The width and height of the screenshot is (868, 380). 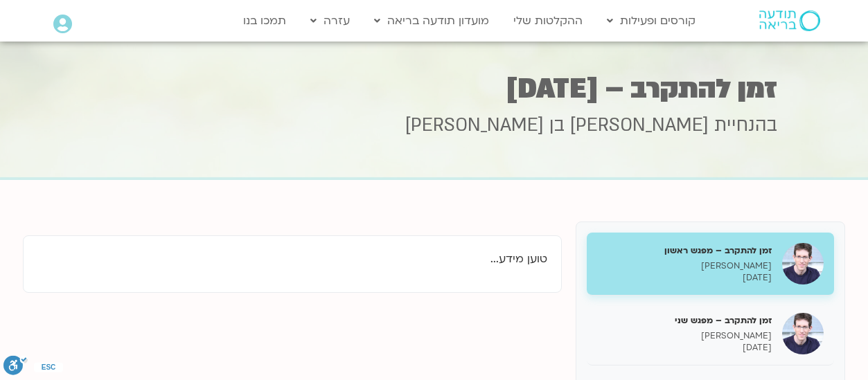 I want to click on p: טוען מידע..., so click(x=293, y=259).